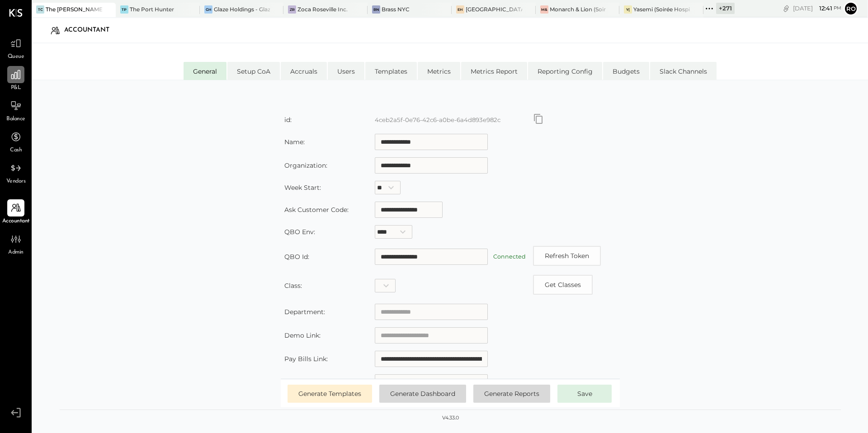 This screenshot has height=433, width=868. I want to click on li: General, so click(205, 71).